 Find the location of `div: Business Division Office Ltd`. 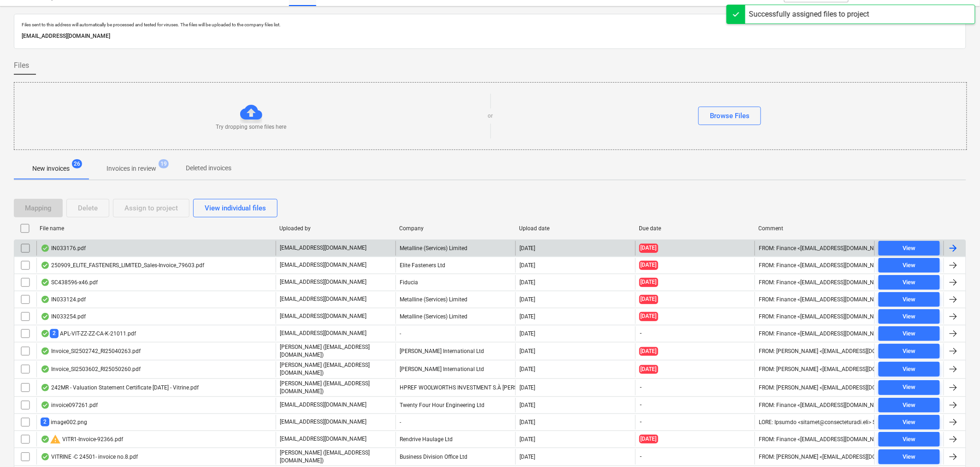

div: Business Division Office Ltd is located at coordinates (455, 457).